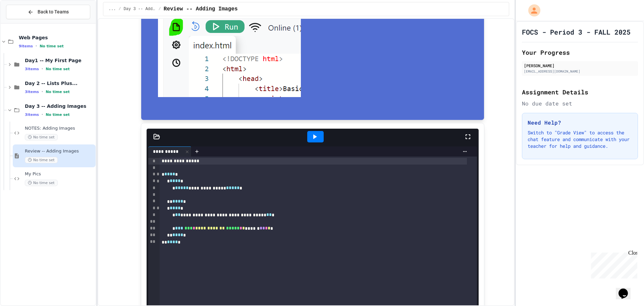 This screenshot has width=644, height=306. What do you see at coordinates (576, 32) in the screenshot?
I see `h1: FOCS - Period 3 - FALL 2025` at bounding box center [576, 32].